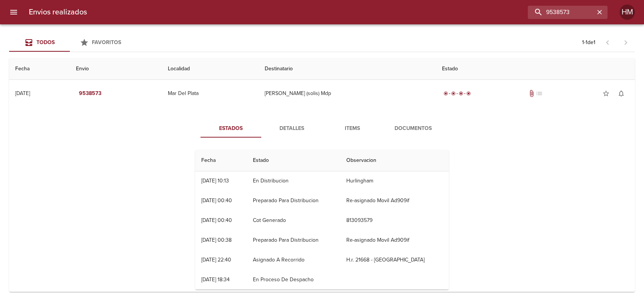 The image size is (644, 301). What do you see at coordinates (322, 128) in the screenshot?
I see `div: Tabs detalle de guia` at bounding box center [322, 128].